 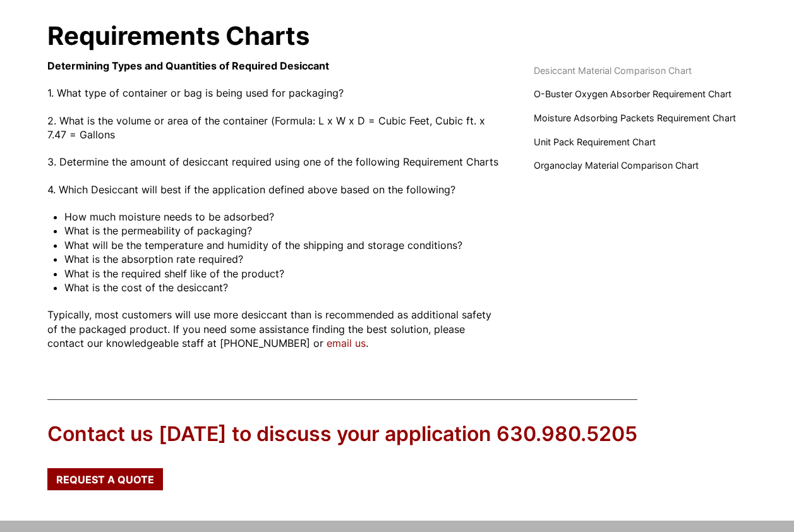 I want to click on h1: Requirements Charts, so click(x=397, y=36).